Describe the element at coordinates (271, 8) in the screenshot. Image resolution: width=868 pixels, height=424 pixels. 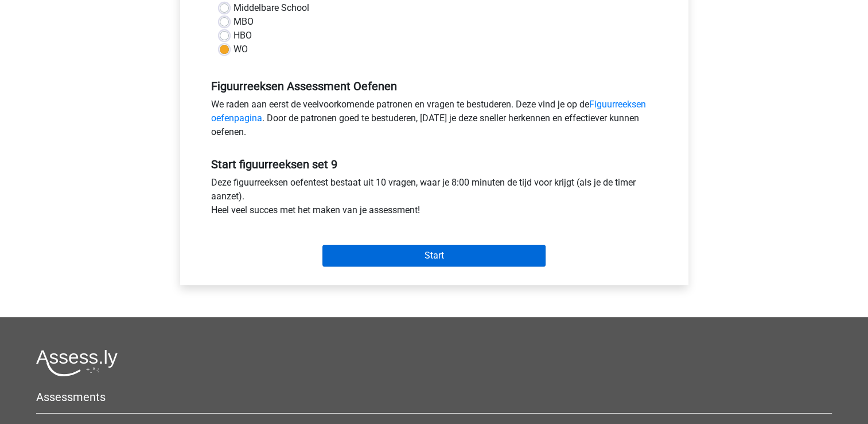
I see `label: Middelbare School` at that location.